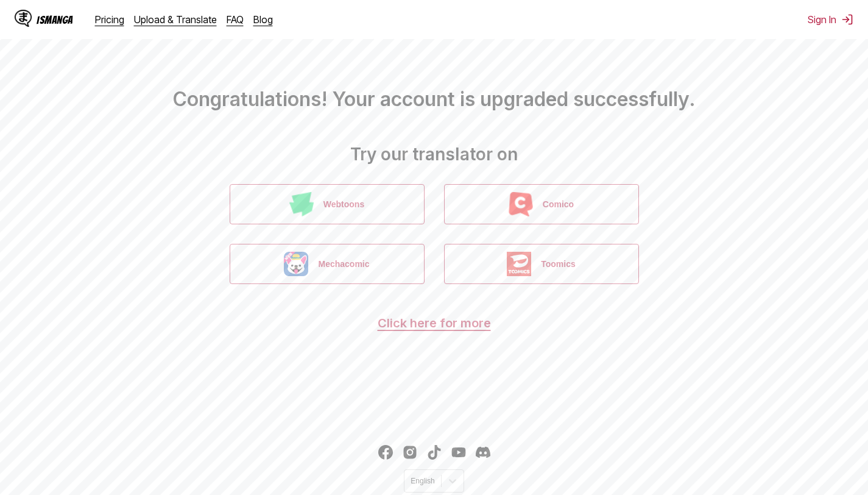 This screenshot has height=495, width=868. What do you see at coordinates (410, 452) in the screenshot?
I see `a: Instagram` at bounding box center [410, 452].